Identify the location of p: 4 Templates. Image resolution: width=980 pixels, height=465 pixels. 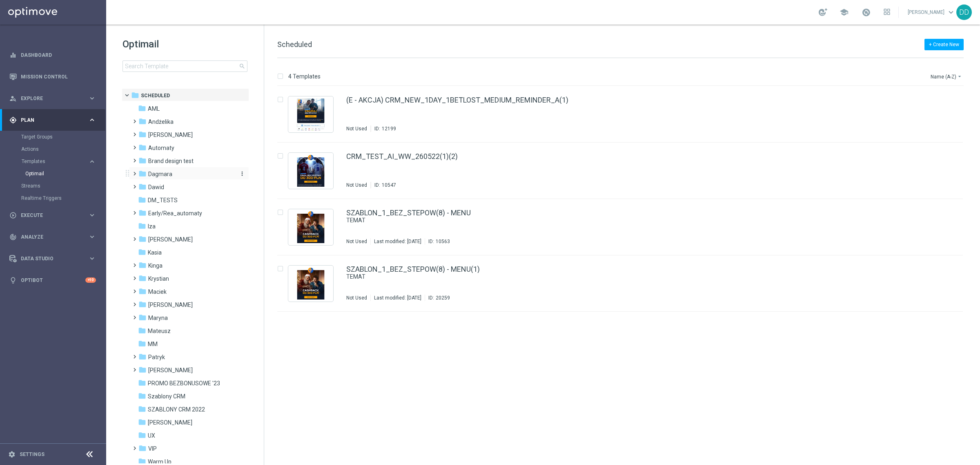
(304, 76).